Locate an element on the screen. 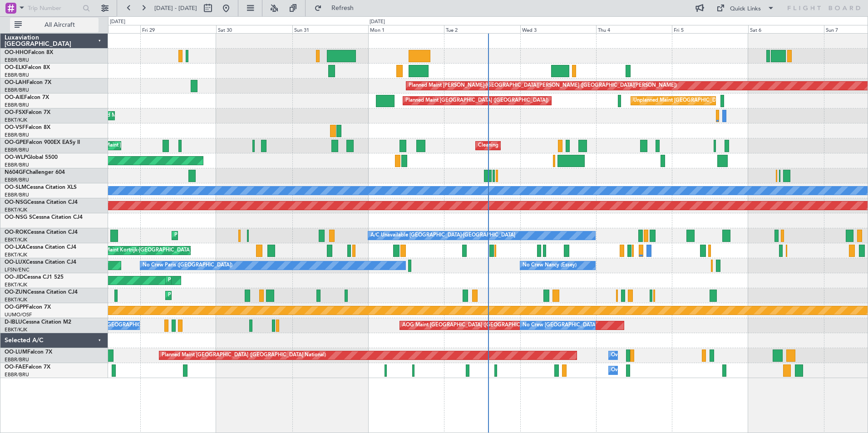 This screenshot has height=433, width=868. a: OO-ZUNCessna Citation CJ4 is located at coordinates (41, 292).